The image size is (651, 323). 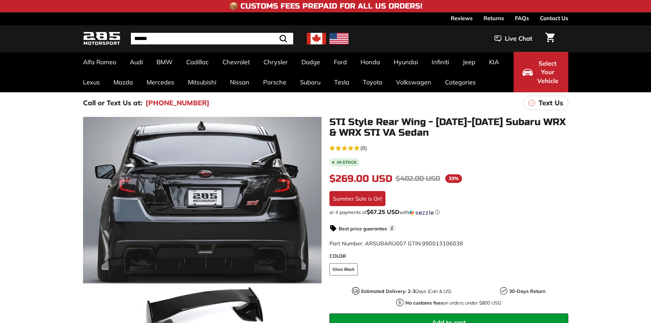 I want to click on a: Mitsubishi, so click(x=202, y=82).